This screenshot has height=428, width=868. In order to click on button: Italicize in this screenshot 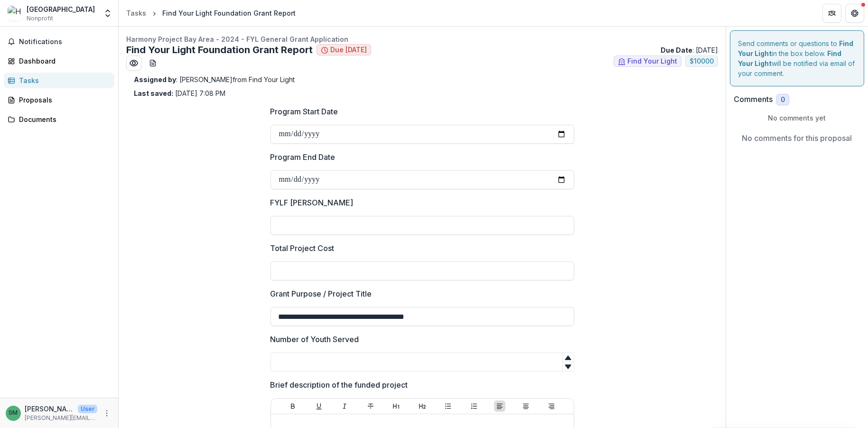, I will do `click(344, 406)`.